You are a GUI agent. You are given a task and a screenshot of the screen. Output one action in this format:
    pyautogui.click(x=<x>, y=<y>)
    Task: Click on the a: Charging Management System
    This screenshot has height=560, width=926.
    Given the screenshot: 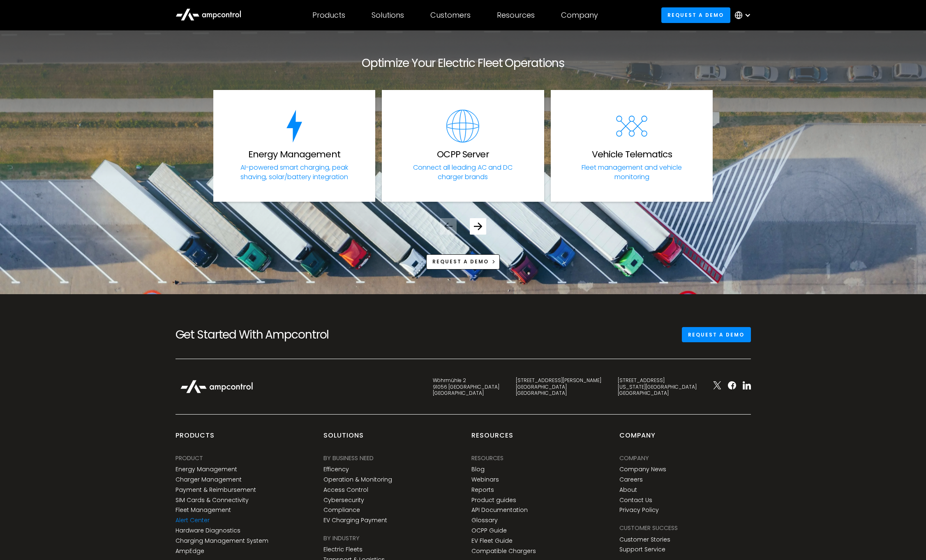 What is the action you would take?
    pyautogui.click(x=222, y=541)
    